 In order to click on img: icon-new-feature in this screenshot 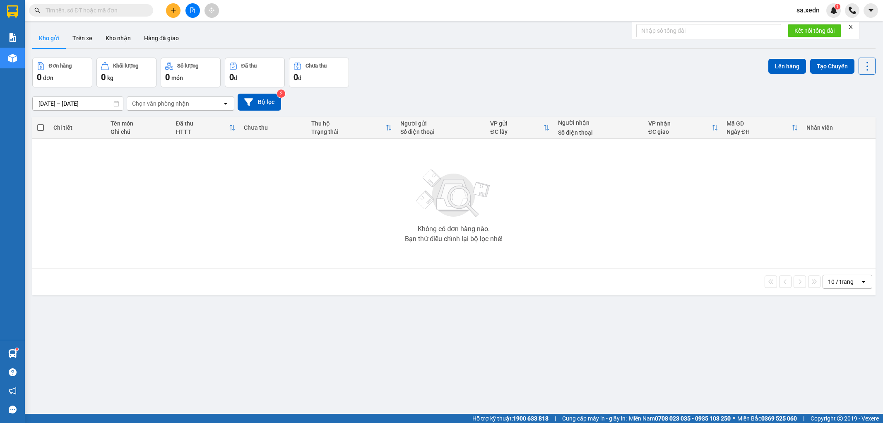, I will do `click(834, 10)`.